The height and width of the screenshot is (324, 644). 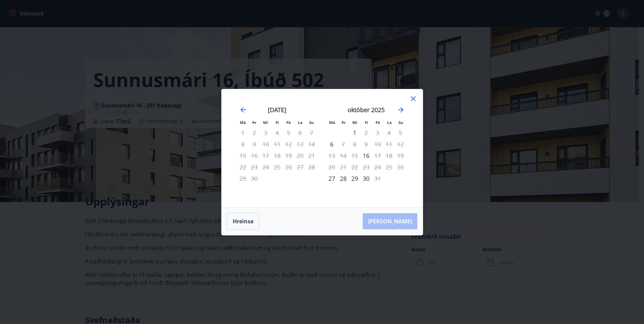 What do you see at coordinates (366, 110) in the screenshot?
I see `strong: október 2025` at bounding box center [366, 110].